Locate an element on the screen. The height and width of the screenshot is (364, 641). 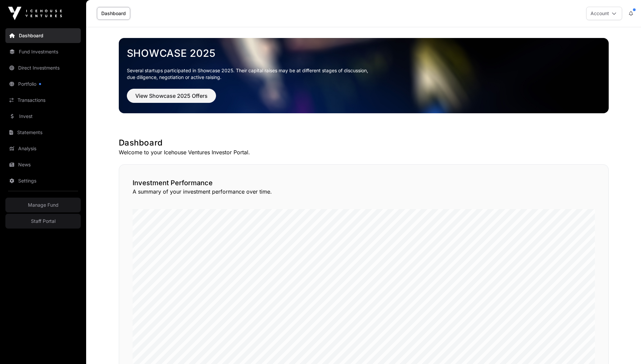
h1: Dashboard is located at coordinates (364, 143).